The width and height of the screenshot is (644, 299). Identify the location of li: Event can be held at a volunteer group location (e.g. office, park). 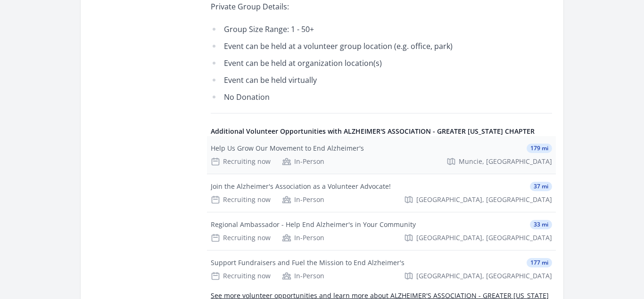
(348, 46).